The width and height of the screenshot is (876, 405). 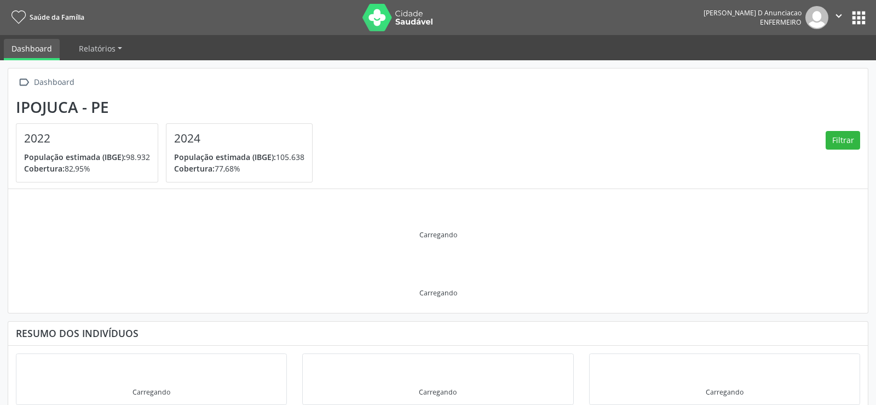 I want to click on h4: 2024, so click(x=239, y=138).